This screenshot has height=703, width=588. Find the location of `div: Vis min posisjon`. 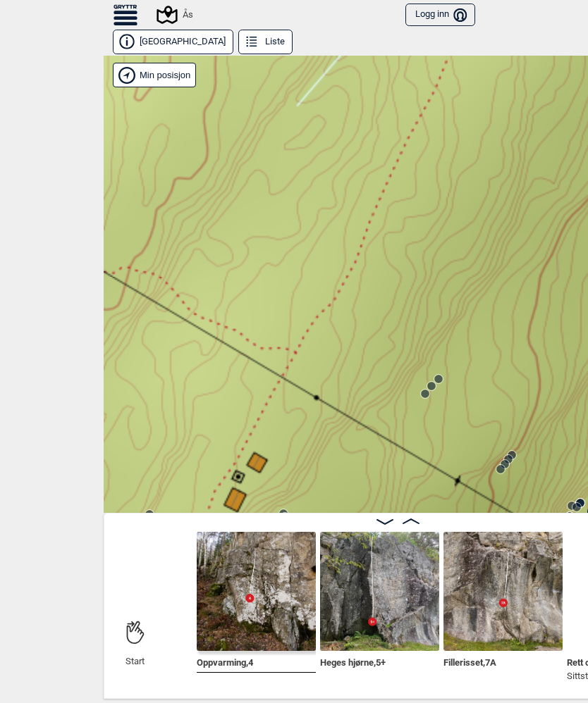

div: Vis min posisjon is located at coordinates (154, 75).